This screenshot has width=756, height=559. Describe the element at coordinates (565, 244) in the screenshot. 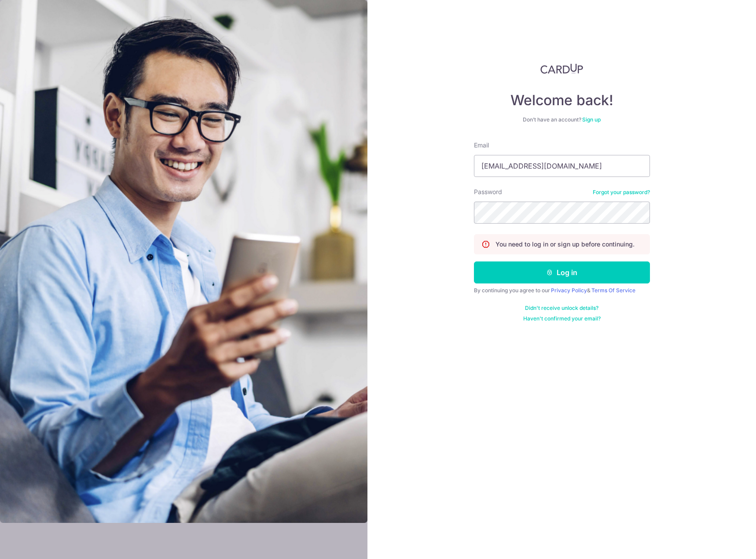

I see `p: You need to log in or sign up before continuing.` at that location.